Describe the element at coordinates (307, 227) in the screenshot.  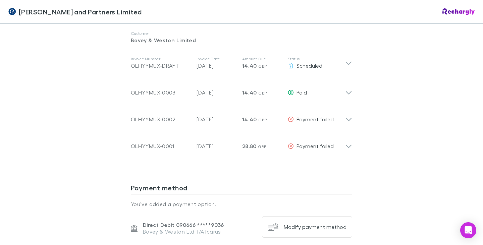
I see `button: Modify payment method` at that location.